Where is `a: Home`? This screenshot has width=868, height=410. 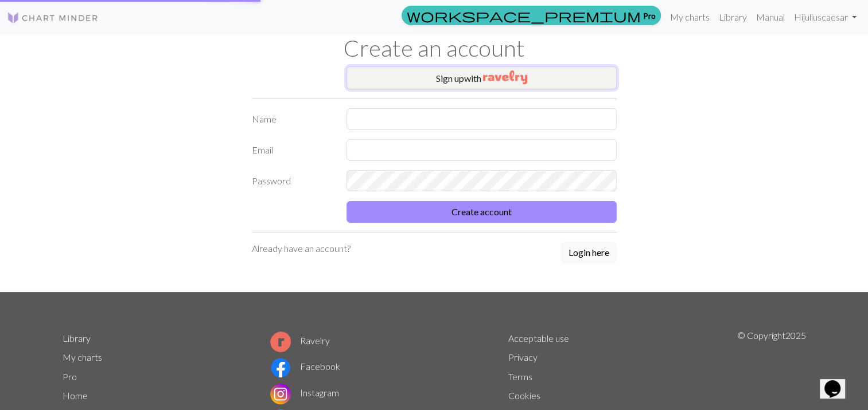 a: Home is located at coordinates (75, 396).